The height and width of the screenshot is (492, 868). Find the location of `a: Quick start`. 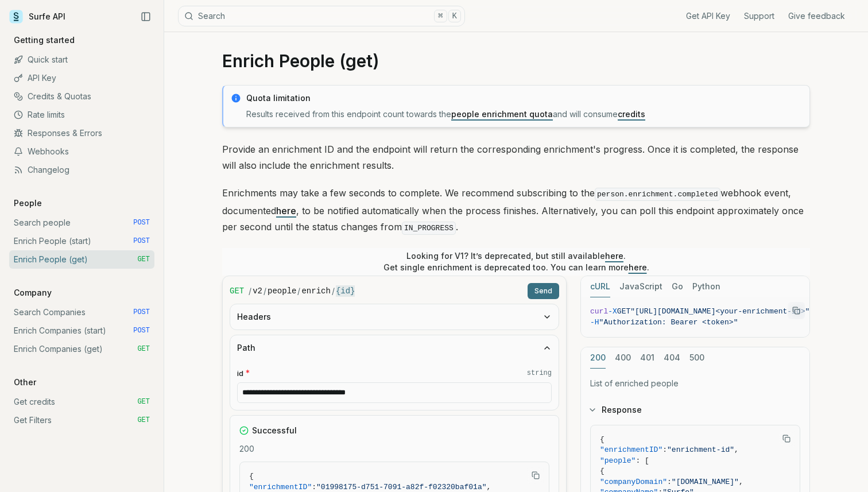

a: Quick start is located at coordinates (81, 59).